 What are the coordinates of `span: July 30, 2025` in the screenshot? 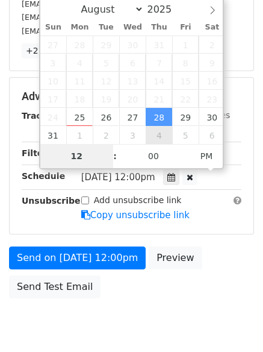 It's located at (132, 45).